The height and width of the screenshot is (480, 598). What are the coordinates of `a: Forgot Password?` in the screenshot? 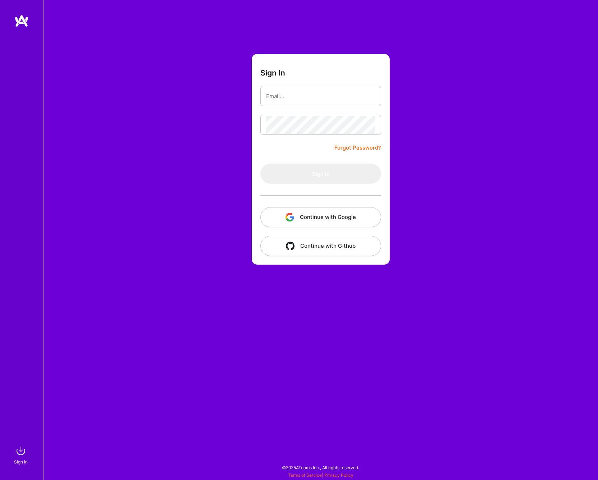 It's located at (358, 148).